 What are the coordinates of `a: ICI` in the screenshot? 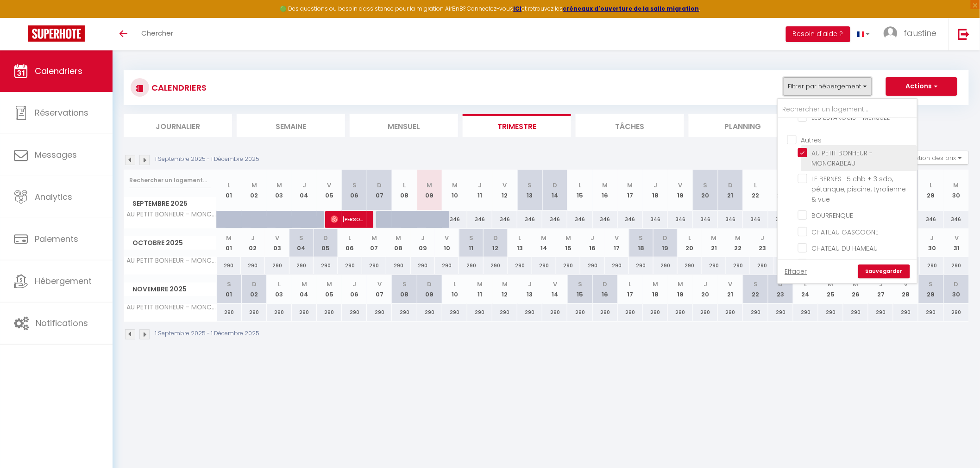 It's located at (518, 8).